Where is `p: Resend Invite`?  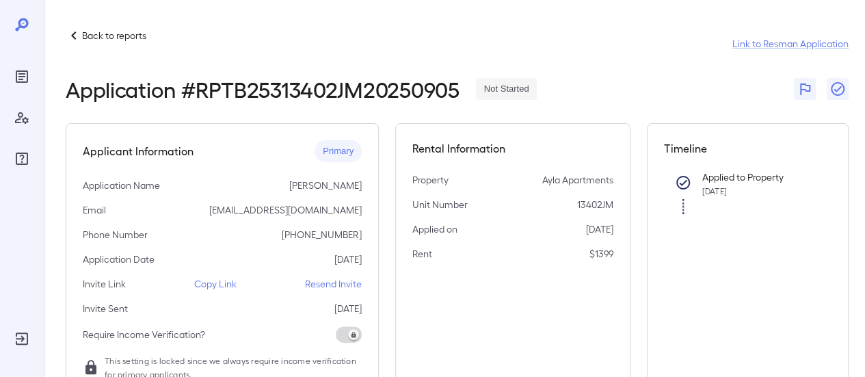
p: Resend Invite is located at coordinates (333, 284).